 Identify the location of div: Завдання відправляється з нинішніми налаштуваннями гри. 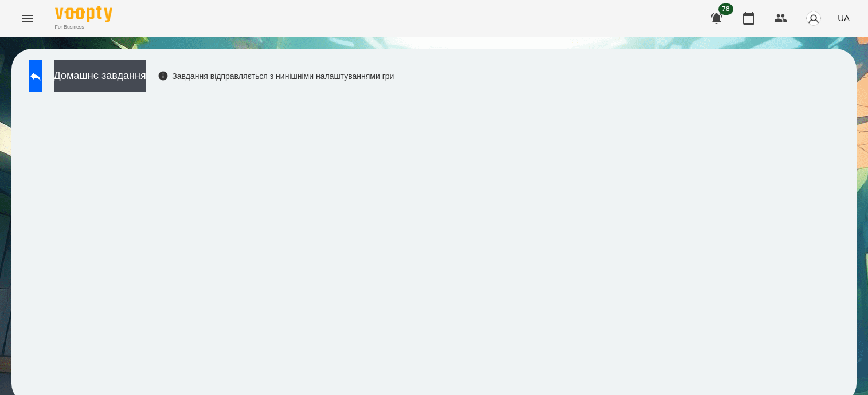
(276, 76).